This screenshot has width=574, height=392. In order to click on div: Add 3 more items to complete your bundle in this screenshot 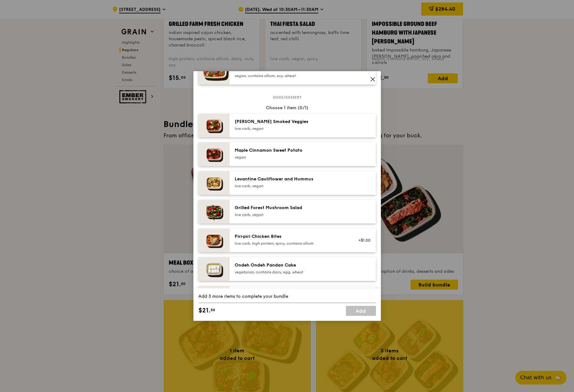, I will do `click(287, 296)`.